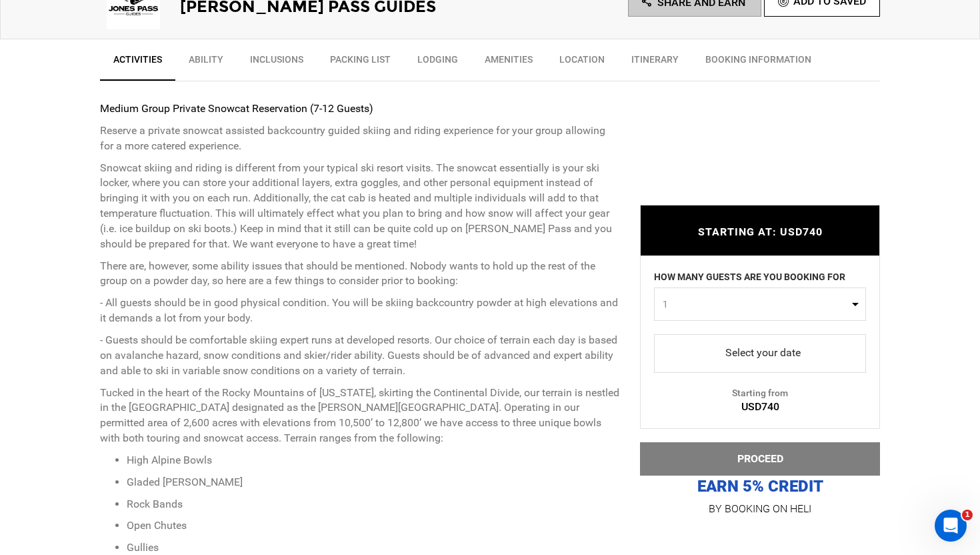 The width and height of the screenshot is (980, 555). I want to click on p: Rock Bands, so click(374, 504).